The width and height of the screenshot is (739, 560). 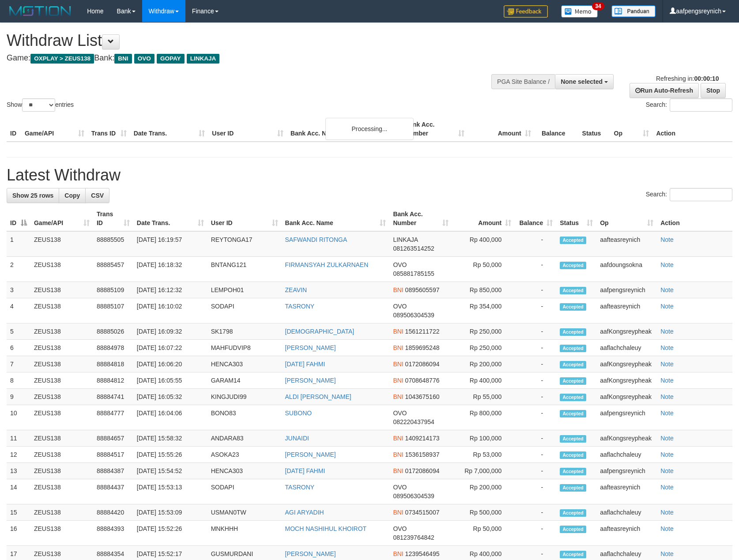 I want to click on label: Search:, so click(x=688, y=194).